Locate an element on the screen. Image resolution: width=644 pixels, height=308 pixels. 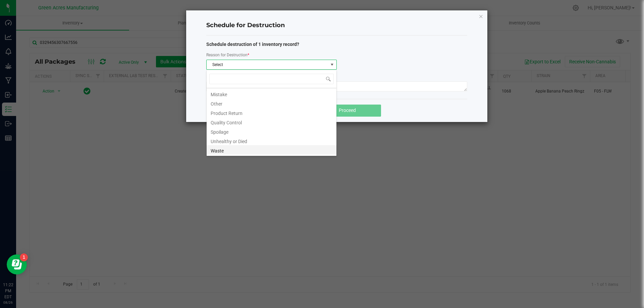
label: Reason for Destruction is located at coordinates (228, 55).